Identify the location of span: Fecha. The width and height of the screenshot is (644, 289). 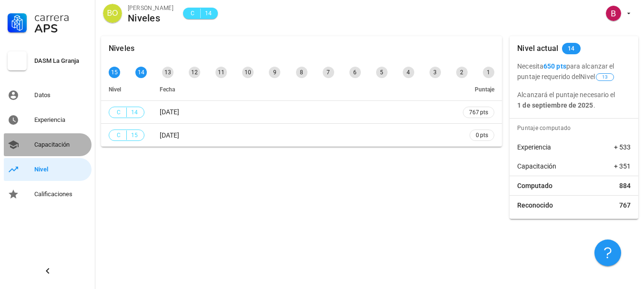
(168, 89).